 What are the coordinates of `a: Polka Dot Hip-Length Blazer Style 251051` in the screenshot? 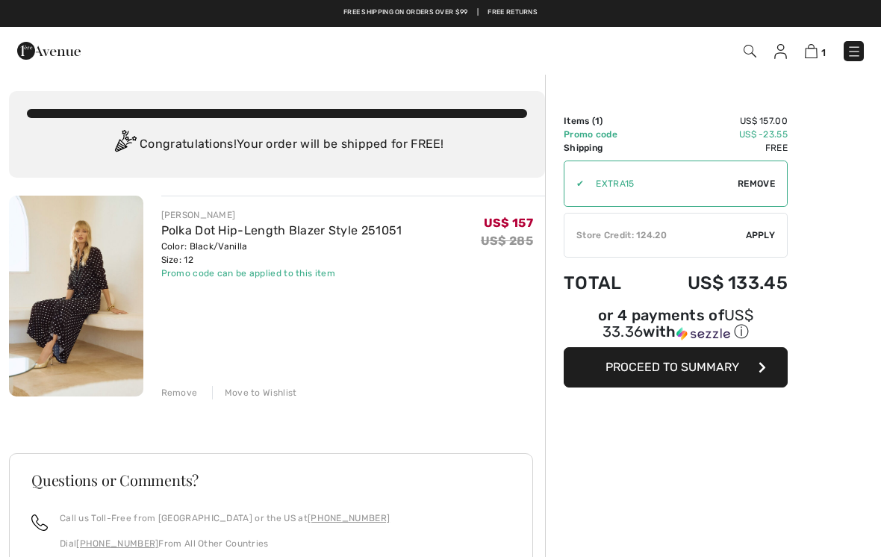 It's located at (281, 230).